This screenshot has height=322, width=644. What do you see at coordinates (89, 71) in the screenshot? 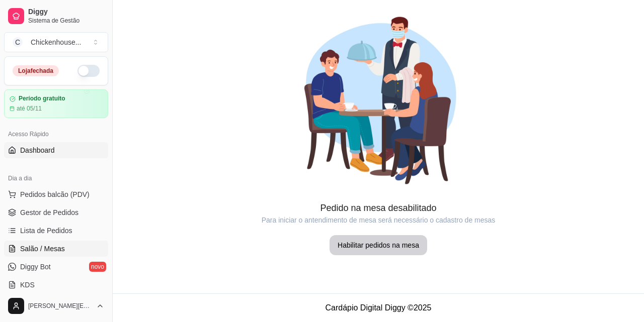
I see `button: Alterar Status` at bounding box center [89, 71].